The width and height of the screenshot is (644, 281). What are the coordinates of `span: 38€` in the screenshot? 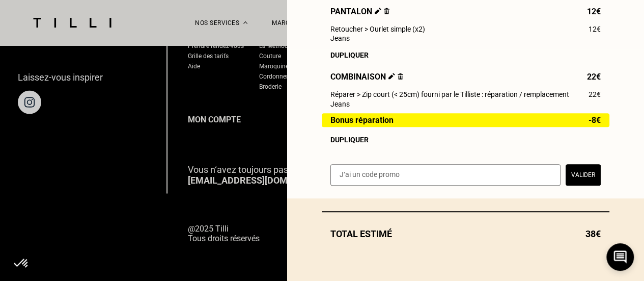 It's located at (593, 234).